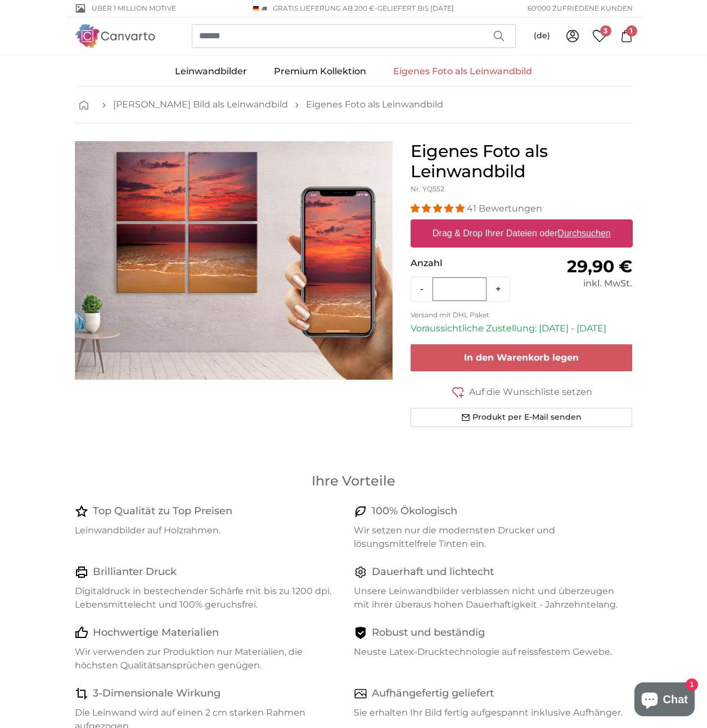 This screenshot has height=728, width=707. I want to click on h4: Robust und beständig, so click(428, 633).